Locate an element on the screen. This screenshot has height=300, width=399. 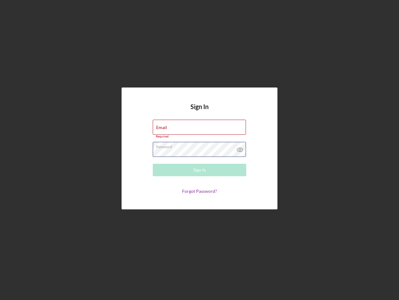
label: Email is located at coordinates (162, 127).